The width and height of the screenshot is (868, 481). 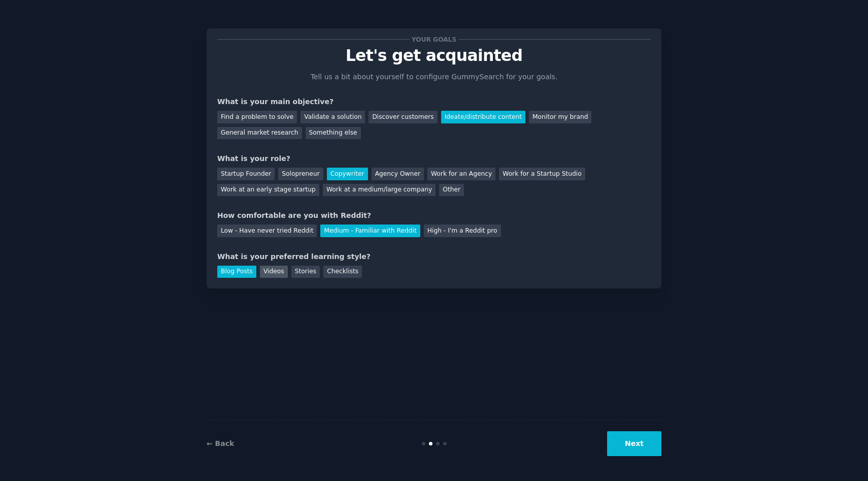 What do you see at coordinates (305, 272) in the screenshot?
I see `div: Stories` at bounding box center [305, 272].